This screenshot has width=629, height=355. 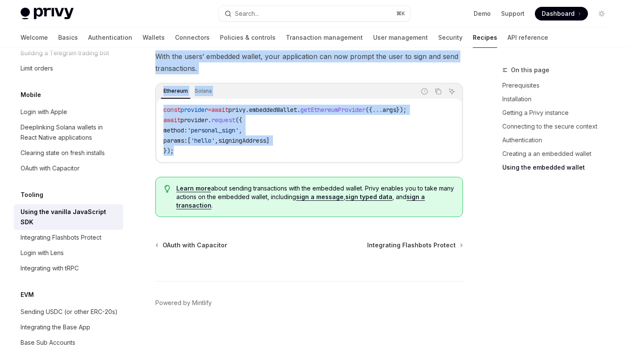 What do you see at coordinates (248, 38) in the screenshot?
I see `a: Policies & controls` at bounding box center [248, 38].